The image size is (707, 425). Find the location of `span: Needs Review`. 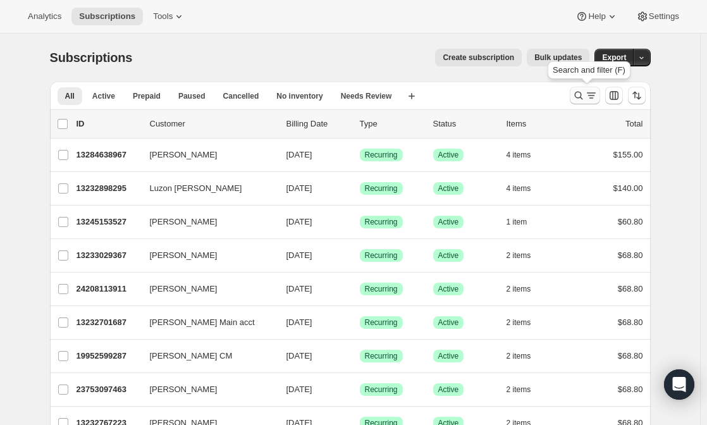

span: Needs Review is located at coordinates (366, 96).